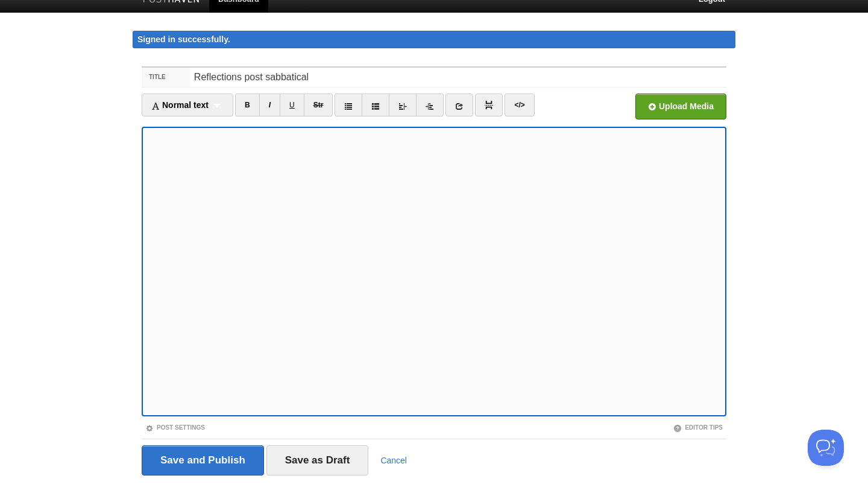  Describe the element at coordinates (318, 105) in the screenshot. I see `del: Str` at that location.